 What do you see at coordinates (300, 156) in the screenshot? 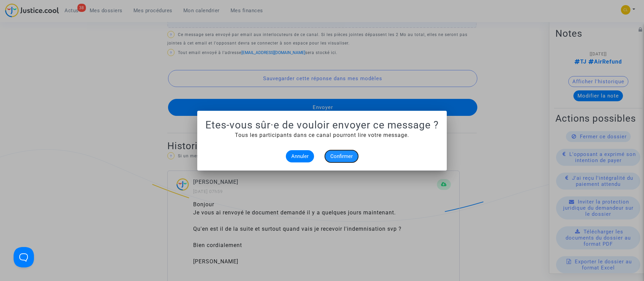
I see `span: Annuler` at bounding box center [300, 156].